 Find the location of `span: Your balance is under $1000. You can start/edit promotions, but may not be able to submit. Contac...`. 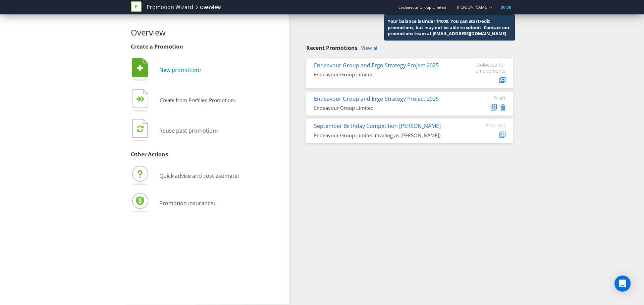

span: Your balance is under $1000. You can start/edit promotions, but may not be able to submit. Contac... is located at coordinates (449, 27).